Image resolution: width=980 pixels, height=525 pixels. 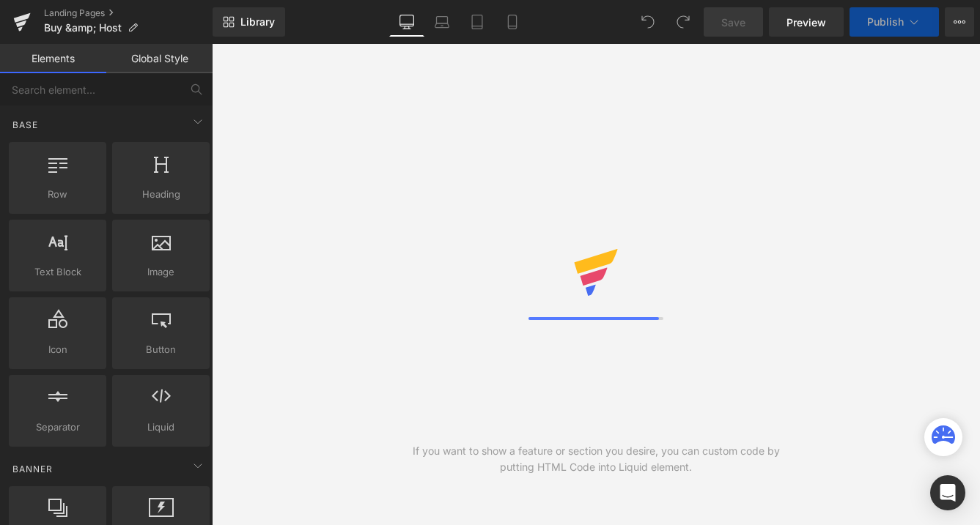 What do you see at coordinates (57, 194) in the screenshot?
I see `span: Row` at bounding box center [57, 194].